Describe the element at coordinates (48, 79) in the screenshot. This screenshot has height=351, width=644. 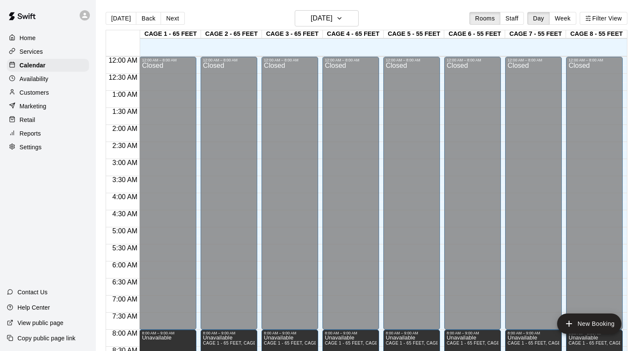
I see `div: Availability` at that location.